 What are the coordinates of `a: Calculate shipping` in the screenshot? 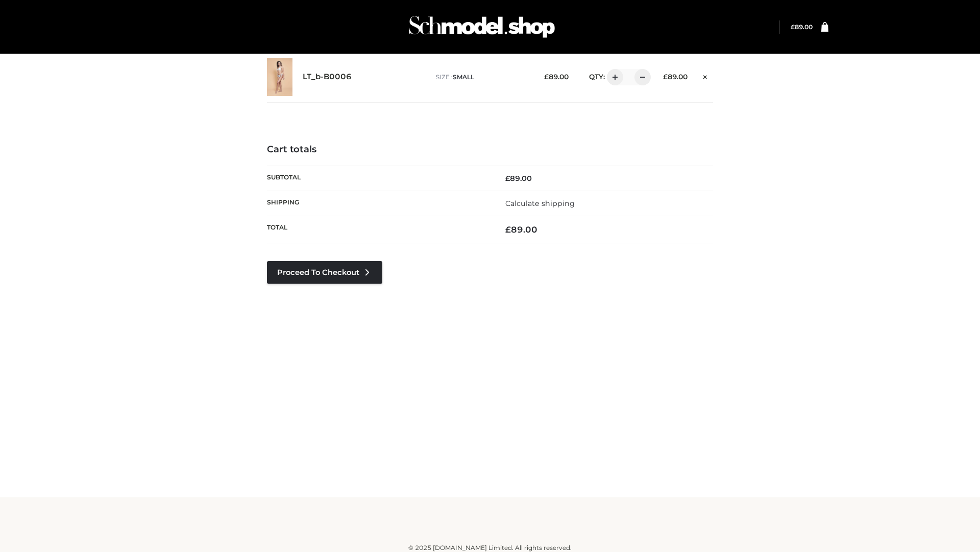 It's located at (540, 203).